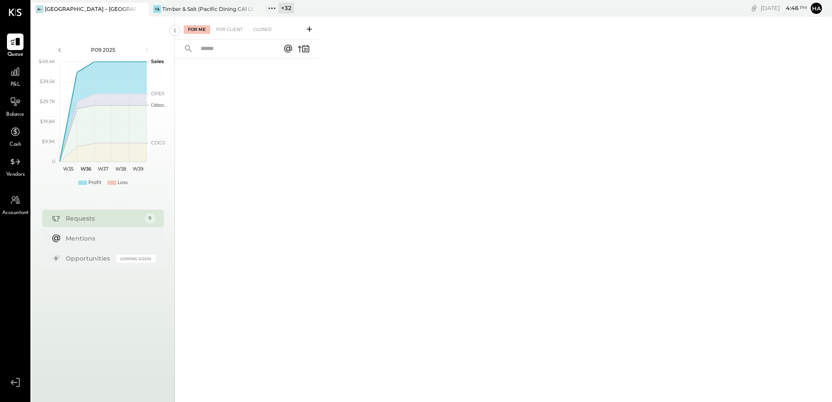  I want to click on span: Cash, so click(15, 145).